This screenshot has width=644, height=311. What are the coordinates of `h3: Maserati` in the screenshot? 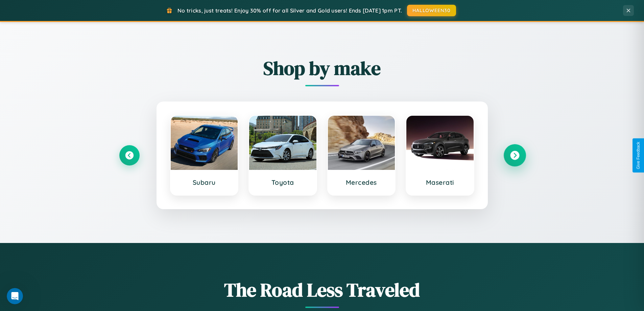 It's located at (440, 183).